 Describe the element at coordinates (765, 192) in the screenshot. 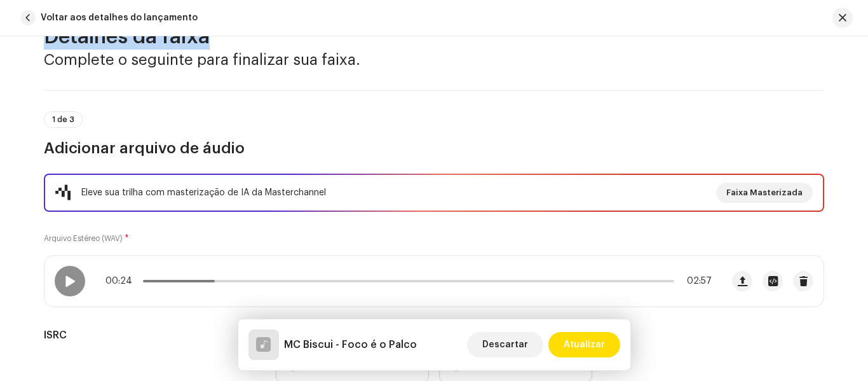

I see `button: Faixa Masterizada` at that location.